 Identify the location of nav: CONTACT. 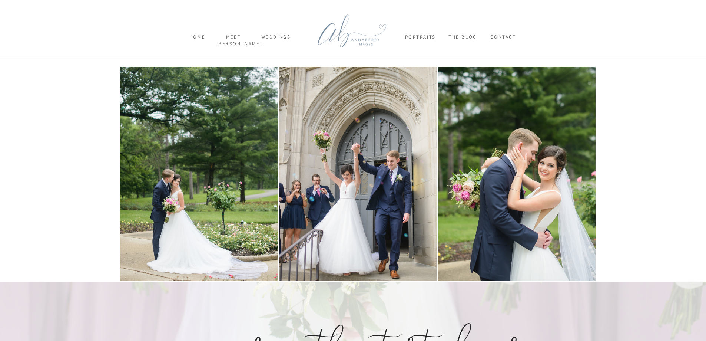
(503, 40).